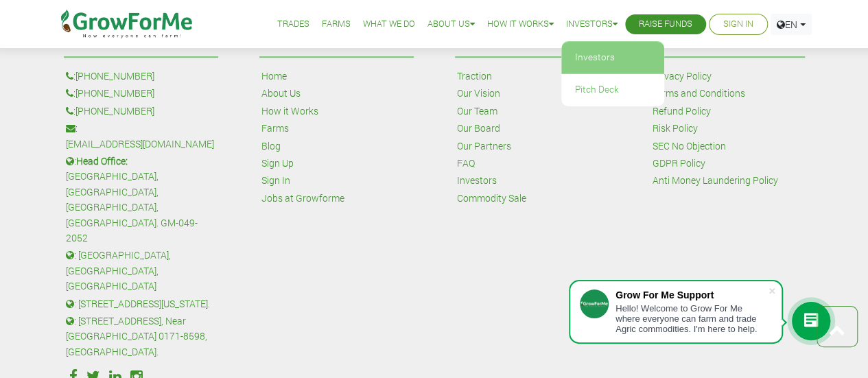  What do you see at coordinates (675, 128) in the screenshot?
I see `a: Risk Policy` at bounding box center [675, 128].